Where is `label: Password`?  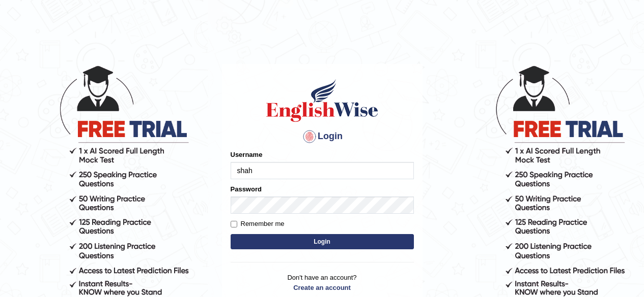 label: Password is located at coordinates (246, 189).